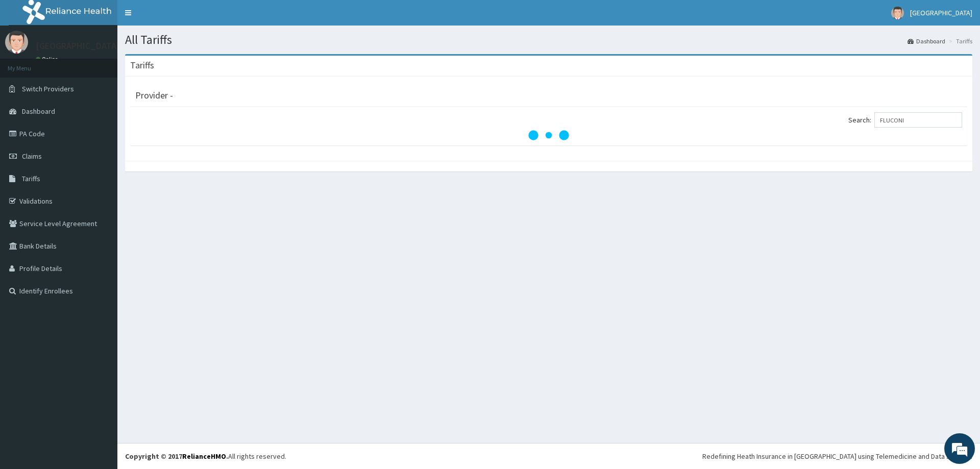 This screenshot has width=980, height=469. What do you see at coordinates (31, 156) in the screenshot?
I see `span: Claims` at bounding box center [31, 156].